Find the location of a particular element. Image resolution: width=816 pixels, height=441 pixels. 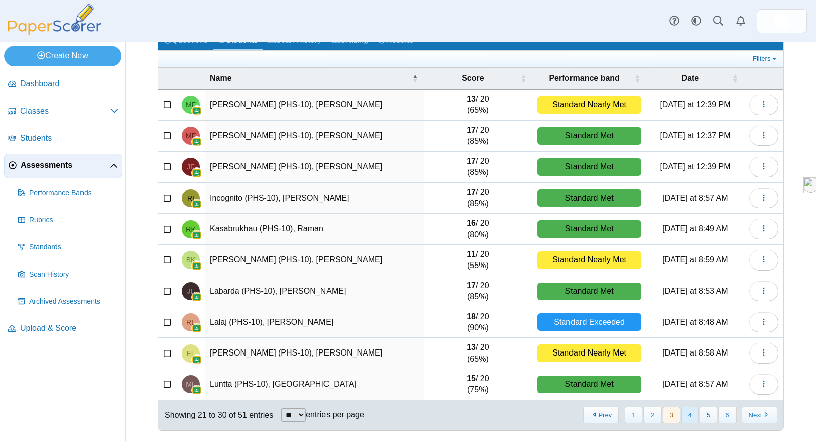

div: Standard Exceeded is located at coordinates (589, 322).